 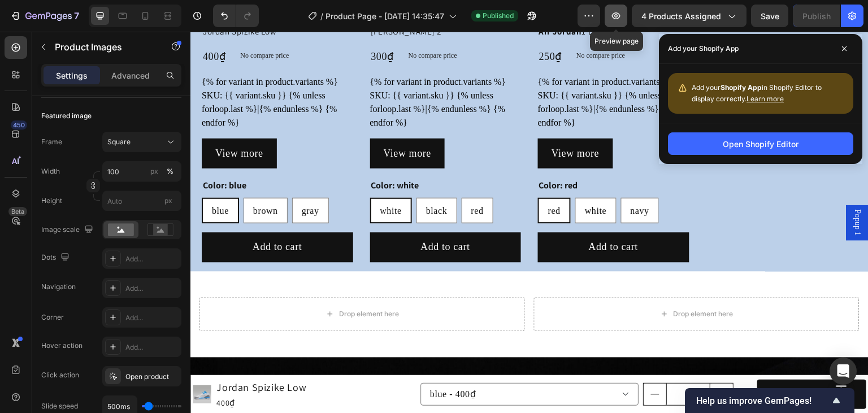 I want to click on div: Click action, so click(x=60, y=375).